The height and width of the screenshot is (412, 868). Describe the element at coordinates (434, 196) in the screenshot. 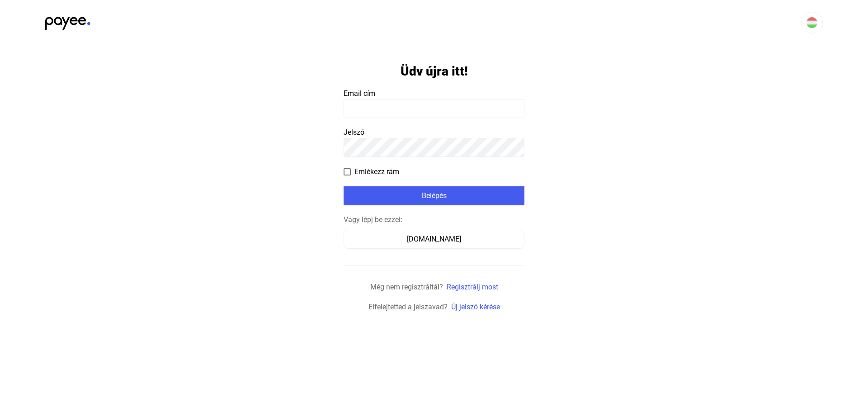

I see `div: Belépés` at that location.